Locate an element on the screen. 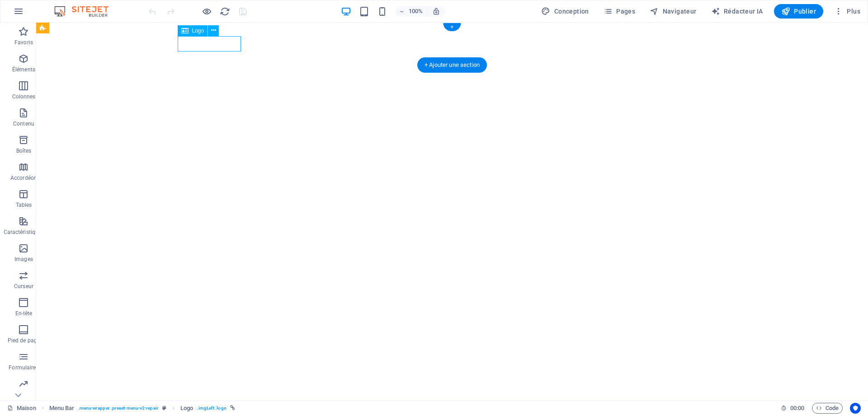 The height and width of the screenshot is (415, 868). font: Conception is located at coordinates (571, 11).